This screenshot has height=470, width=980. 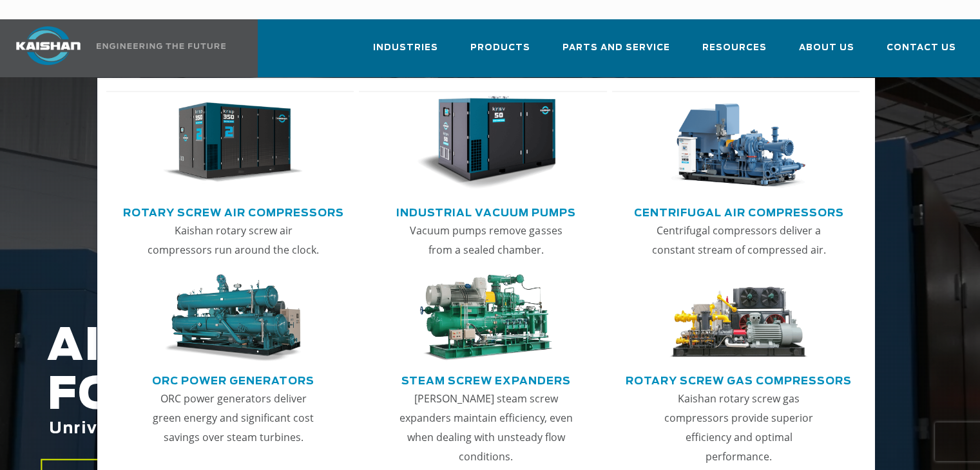 What do you see at coordinates (734, 53) in the screenshot?
I see `a: Resources` at bounding box center [734, 53].